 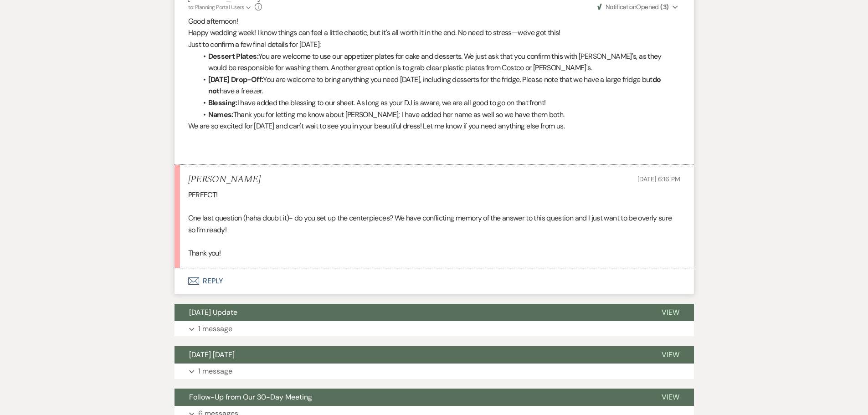 What do you see at coordinates (439, 62) in the screenshot?
I see `li: You are welcome to use our appetizer plates for cake and desserts. We just ask that you confirm t...` at bounding box center [439, 62].